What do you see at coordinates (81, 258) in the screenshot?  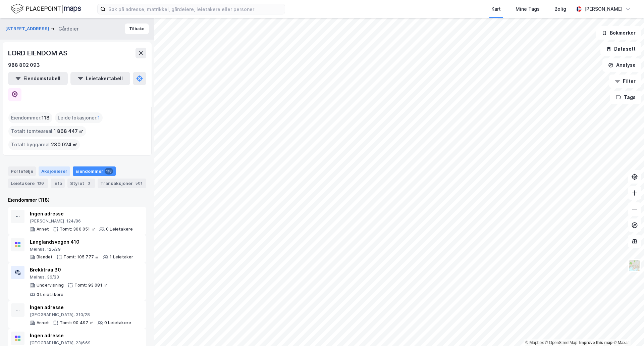 I see `div: Tomt: 105 777 ㎡` at bounding box center [81, 258].